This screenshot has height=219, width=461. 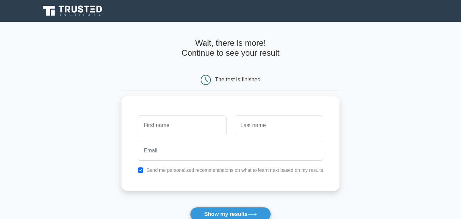 I want to click on h4: Wait, there is more! Continue to see your result, so click(x=230, y=48).